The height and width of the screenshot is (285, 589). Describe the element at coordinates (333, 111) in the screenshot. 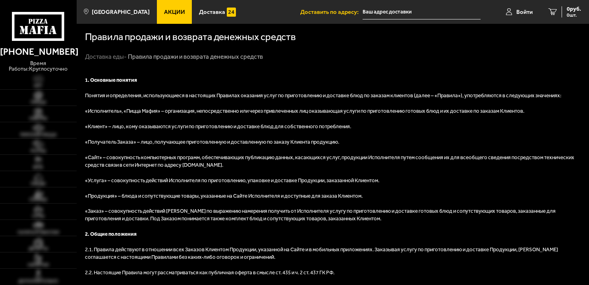

I see `p: «Исполнитель», «Пицца Мафия» – организация, непосредственно или через привлеченных лиц оказывающа...` at that location.